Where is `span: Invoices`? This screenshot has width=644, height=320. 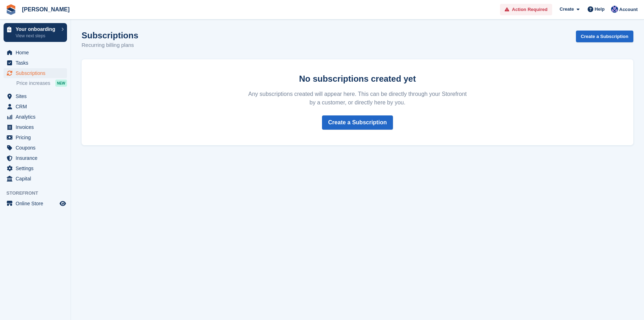 span: Invoices is located at coordinates (37, 127).